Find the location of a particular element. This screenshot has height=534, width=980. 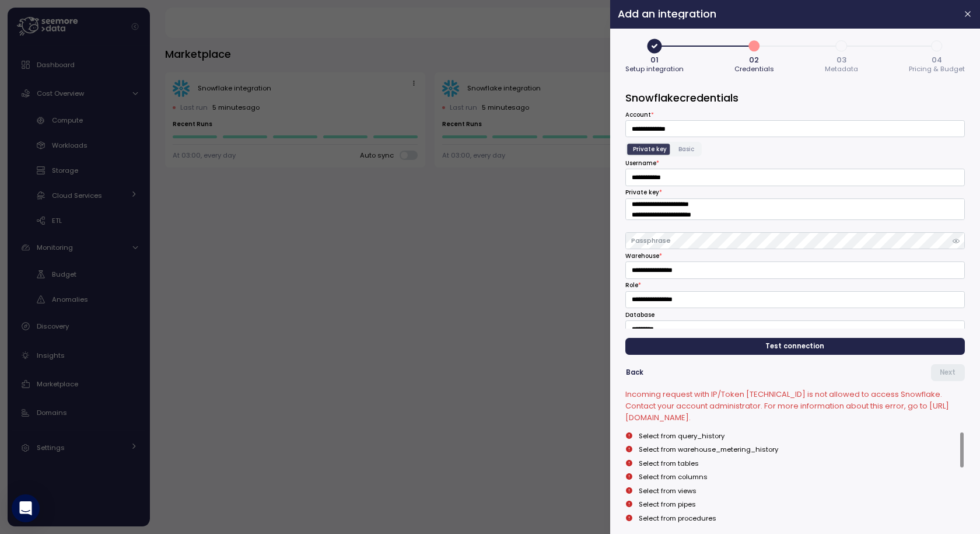

button: 01Setup integration is located at coordinates (654, 56).